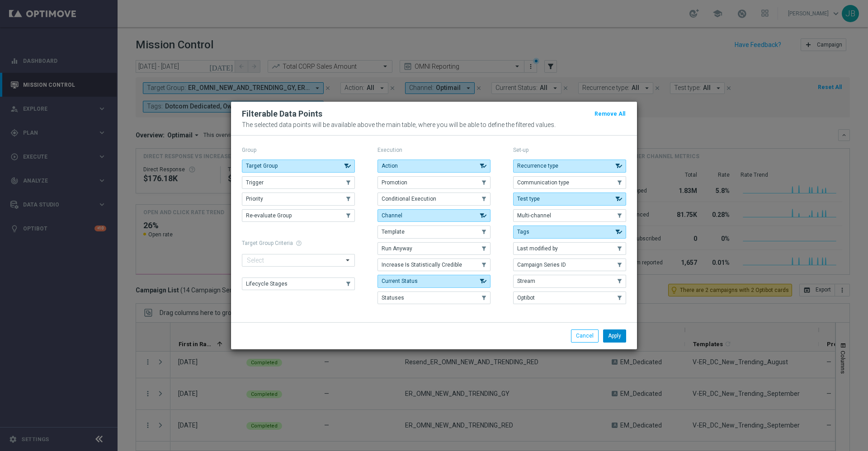 The width and height of the screenshot is (868, 451). Describe the element at coordinates (569, 183) in the screenshot. I see `button: Communication type` at that location.